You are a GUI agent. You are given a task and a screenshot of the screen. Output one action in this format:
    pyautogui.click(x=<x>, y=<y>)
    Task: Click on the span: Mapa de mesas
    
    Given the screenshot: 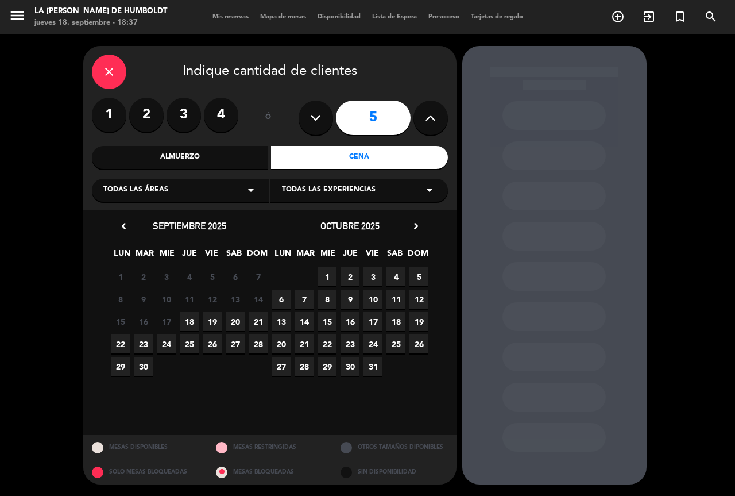 What is the action you would take?
    pyautogui.click(x=283, y=17)
    